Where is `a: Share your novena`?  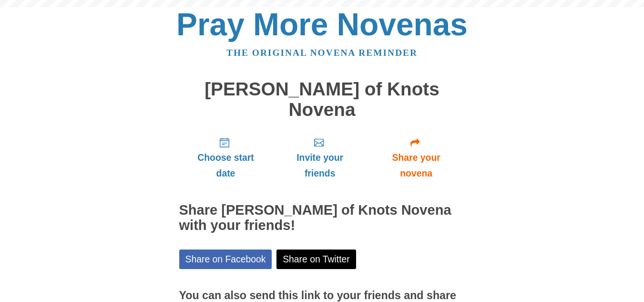 a: Share your novena is located at coordinates (417, 157).